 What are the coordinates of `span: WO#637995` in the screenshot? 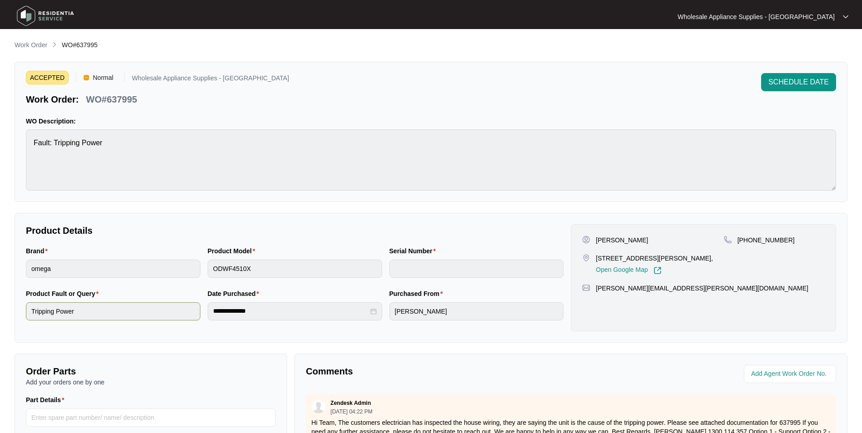 It's located at (79, 45).